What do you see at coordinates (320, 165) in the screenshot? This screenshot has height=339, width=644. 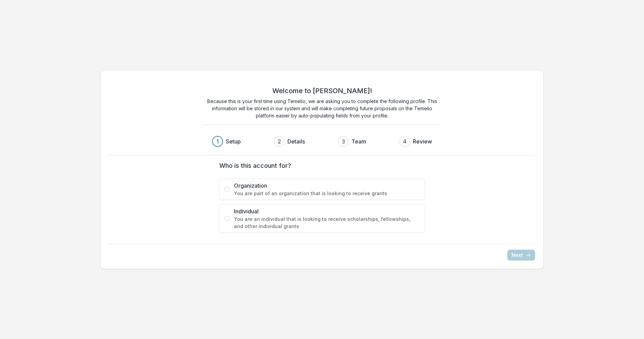 I see `label: Who is this account for?` at bounding box center [320, 165].